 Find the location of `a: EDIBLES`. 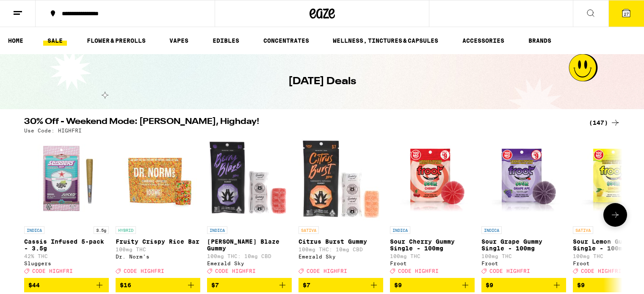

a: EDIBLES is located at coordinates (225, 41).